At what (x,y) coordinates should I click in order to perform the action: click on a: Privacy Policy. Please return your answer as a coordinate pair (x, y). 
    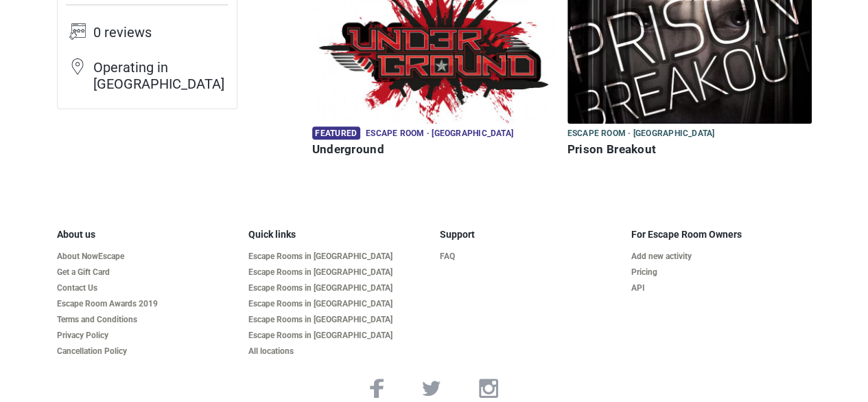
    Looking at the image, I should click on (147, 335).